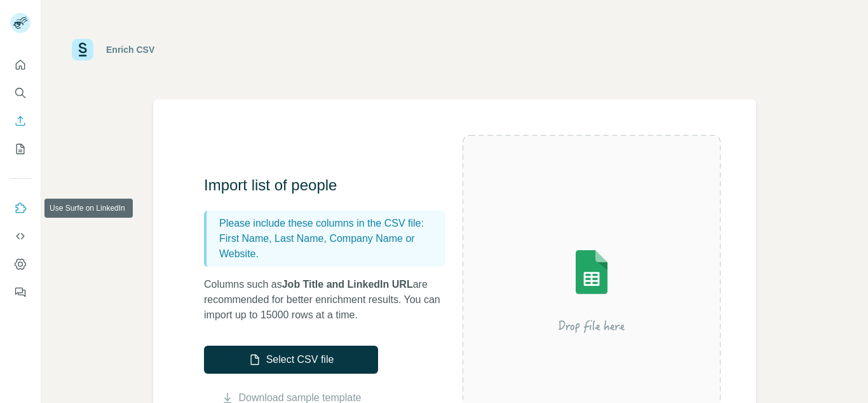  Describe the element at coordinates (21, 209) in the screenshot. I see `button: Use Surfe on LinkedIn` at that location.